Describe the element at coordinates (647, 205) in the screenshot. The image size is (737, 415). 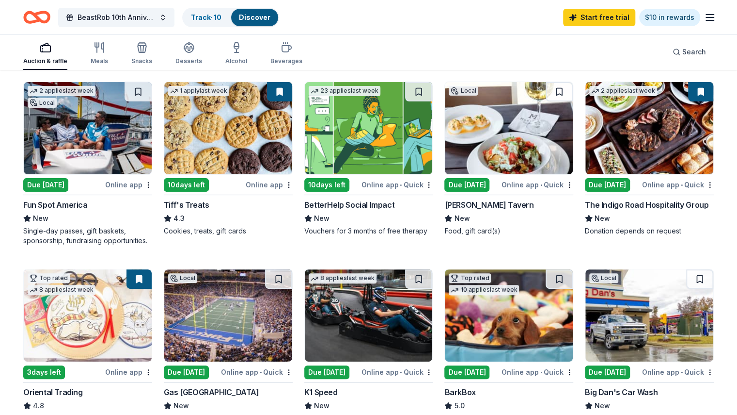
I see `div: The Indigo Road Hospitality Group` at that location.